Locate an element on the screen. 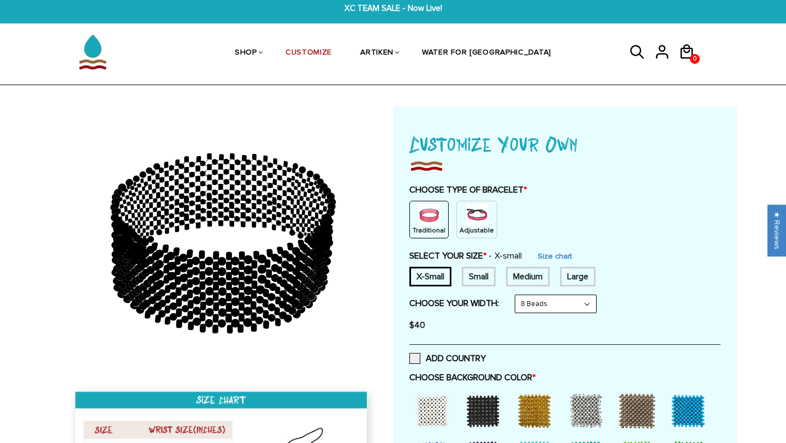 Image resolution: width=786 pixels, height=443 pixels. div: Black is located at coordinates (485, 411).